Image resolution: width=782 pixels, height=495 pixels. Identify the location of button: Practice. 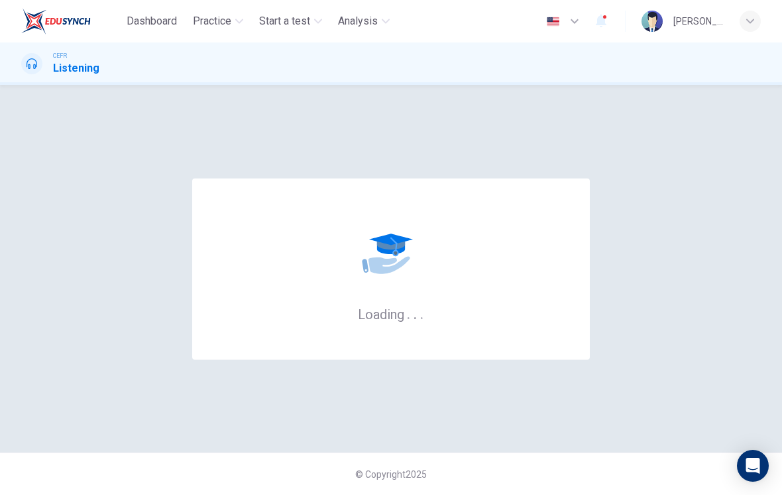
(218, 21).